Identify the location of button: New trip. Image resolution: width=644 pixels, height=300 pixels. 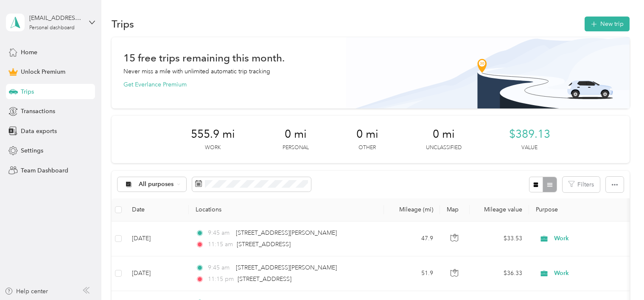
(607, 24).